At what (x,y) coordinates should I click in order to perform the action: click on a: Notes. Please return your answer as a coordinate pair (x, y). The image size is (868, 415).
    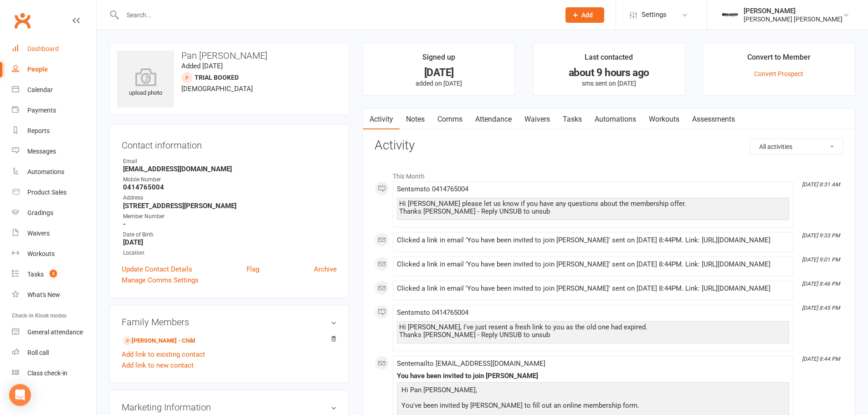
    Looking at the image, I should click on (415, 119).